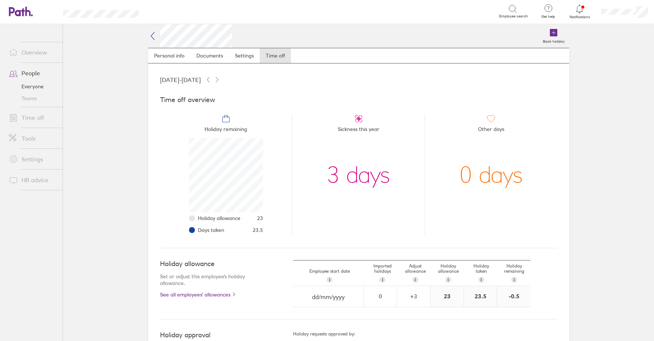 The width and height of the screenshot is (654, 341). What do you see at coordinates (212, 263) in the screenshot?
I see `h4: Holiday allowance` at bounding box center [212, 263].